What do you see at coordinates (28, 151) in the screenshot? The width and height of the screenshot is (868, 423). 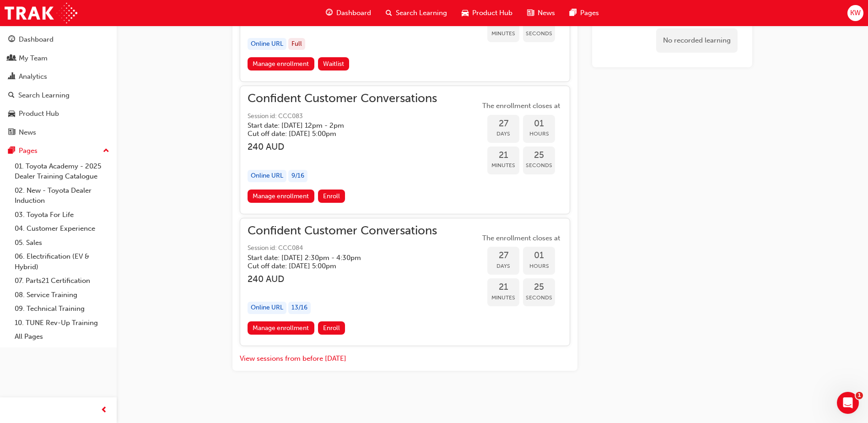 I see `div: Pages` at bounding box center [28, 151].